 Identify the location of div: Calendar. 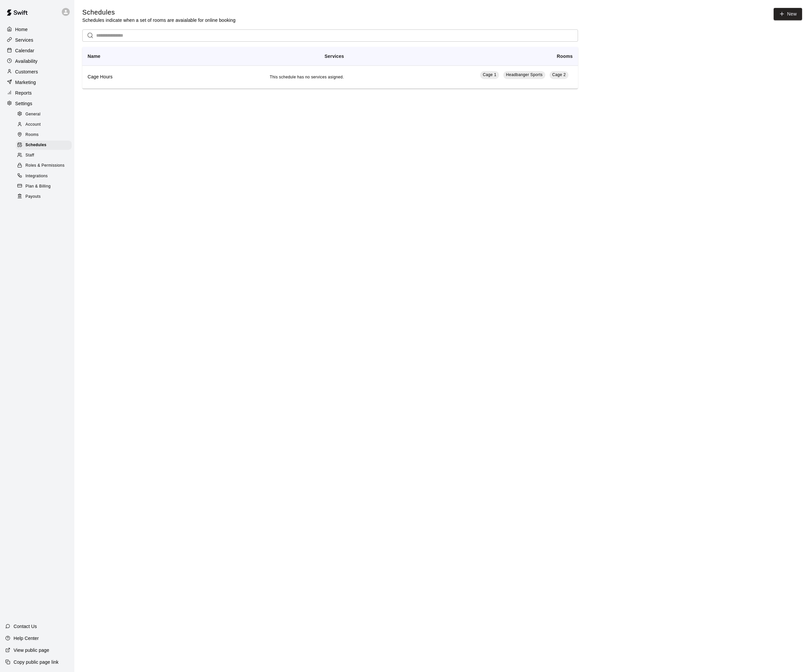
(37, 51).